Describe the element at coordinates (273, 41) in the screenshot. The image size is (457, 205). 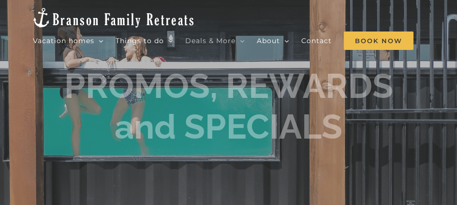
I see `a: About` at that location.